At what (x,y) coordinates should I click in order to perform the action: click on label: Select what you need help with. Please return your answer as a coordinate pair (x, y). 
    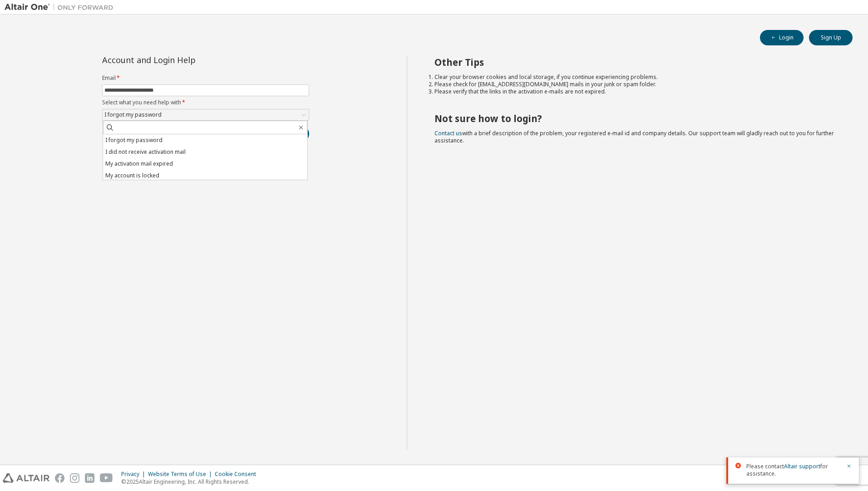
    Looking at the image, I should click on (206, 102).